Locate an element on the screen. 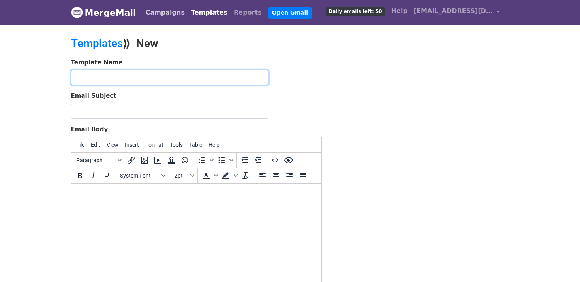 Image resolution: width=580 pixels, height=282 pixels. span: Paragraph is located at coordinates (96, 160).